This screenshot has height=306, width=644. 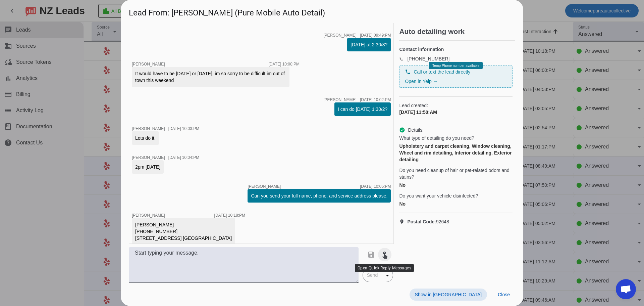 What do you see at coordinates (436, 138) in the screenshot?
I see `span: What type of detailing do you need?` at bounding box center [436, 138].